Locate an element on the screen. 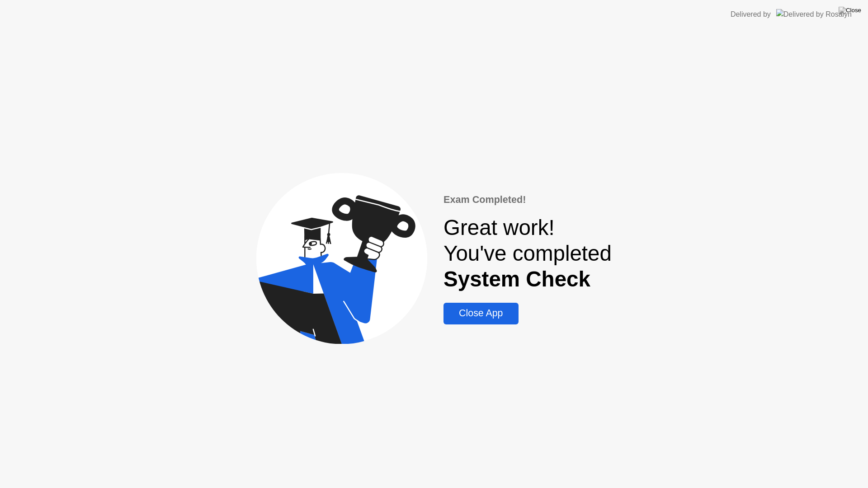 The image size is (868, 488). img: Delivered by Rosalyn is located at coordinates (814, 14).